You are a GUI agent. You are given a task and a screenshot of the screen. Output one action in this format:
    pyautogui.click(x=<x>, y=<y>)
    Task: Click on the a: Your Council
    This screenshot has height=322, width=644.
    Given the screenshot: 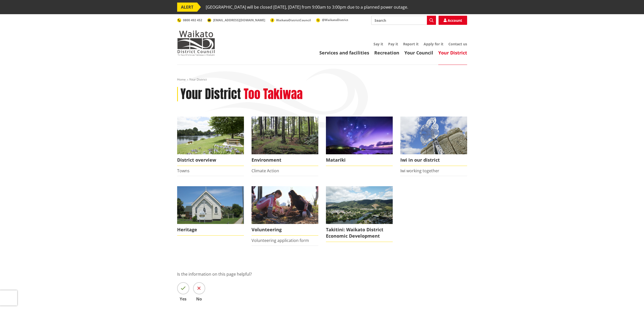 What is the action you would take?
    pyautogui.click(x=419, y=53)
    